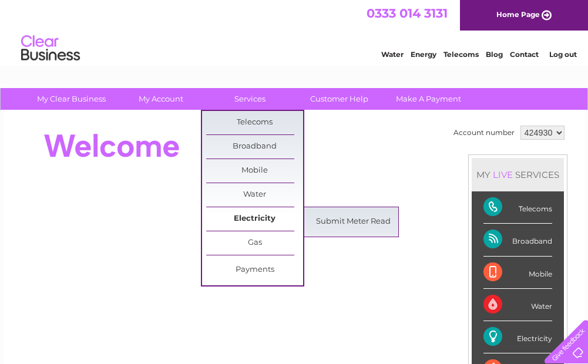 The height and width of the screenshot is (364, 588). Describe the element at coordinates (518, 272) in the screenshot. I see `div: Mobile` at that location.